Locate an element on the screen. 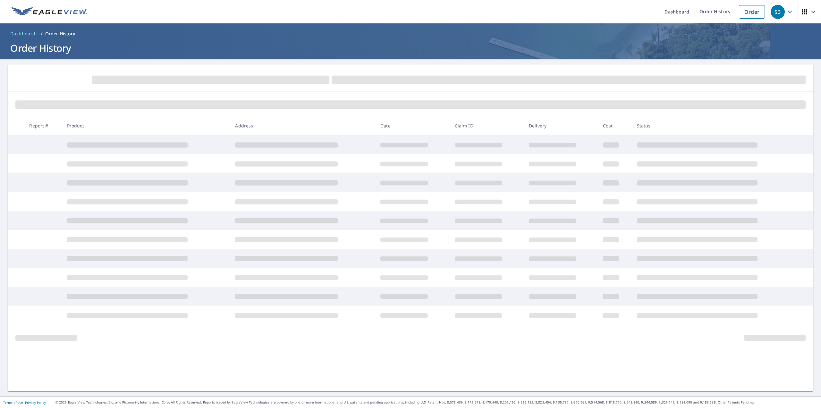 This screenshot has height=408, width=821. th: Delivery is located at coordinates (561, 125).